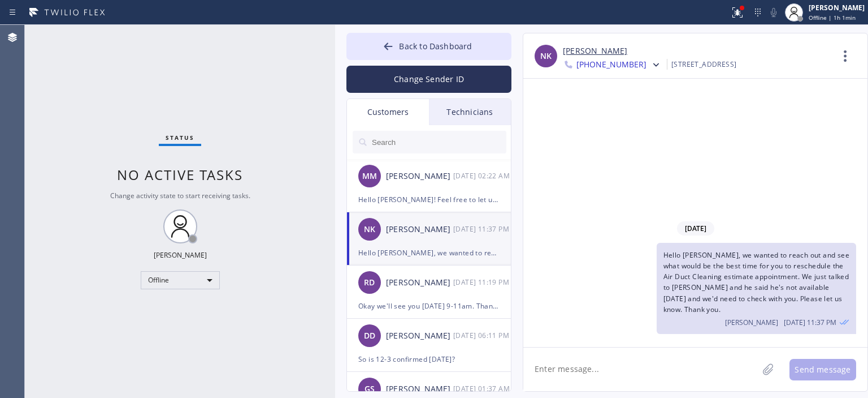 Image resolution: width=868 pixels, height=398 pixels. I want to click on input: Search, so click(438, 142).